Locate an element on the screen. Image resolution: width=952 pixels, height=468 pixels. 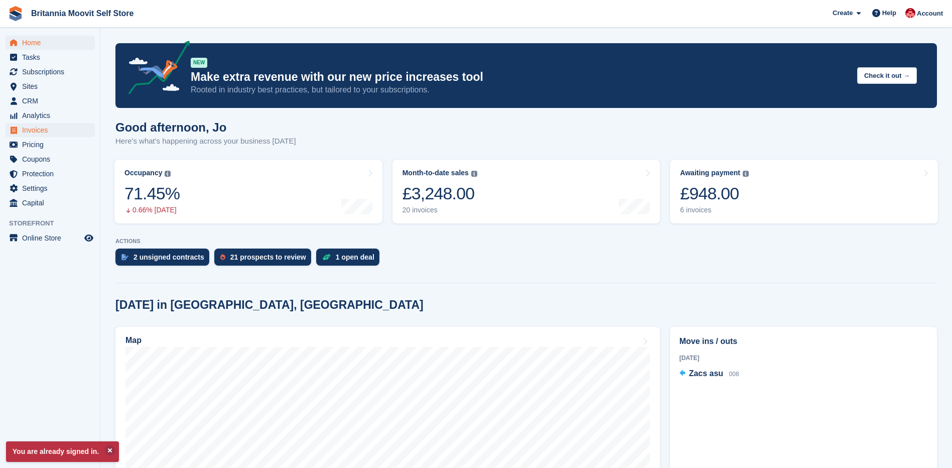
div: Awaiting payment is located at coordinates (710, 173).